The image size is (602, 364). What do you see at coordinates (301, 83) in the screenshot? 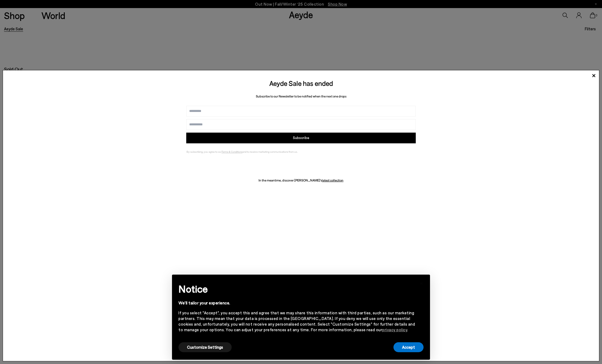
I see `span: Aeyde Sale has ended` at bounding box center [301, 83].